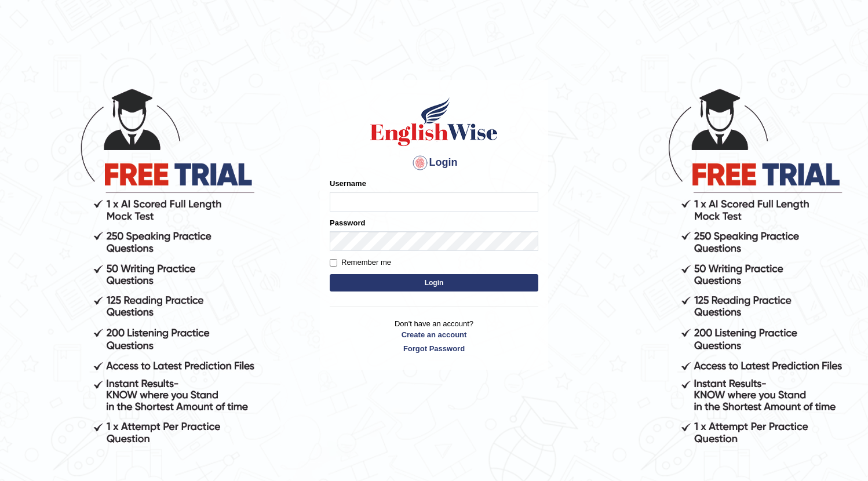  Describe the element at coordinates (333, 262) in the screenshot. I see `input: Remember me` at that location.